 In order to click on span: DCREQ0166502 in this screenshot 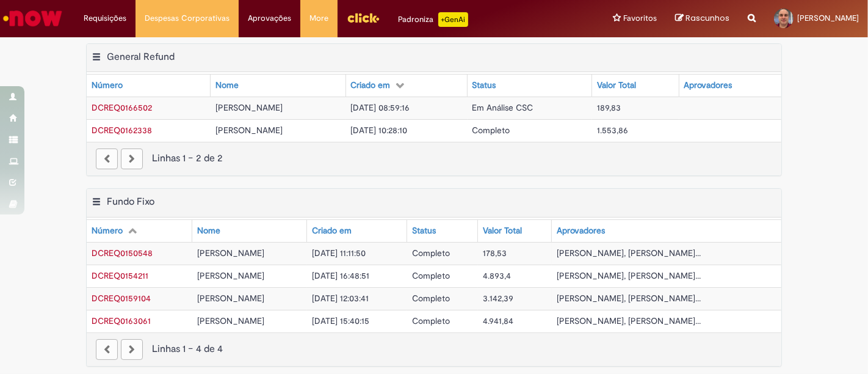, I will do `click(122, 108)`.